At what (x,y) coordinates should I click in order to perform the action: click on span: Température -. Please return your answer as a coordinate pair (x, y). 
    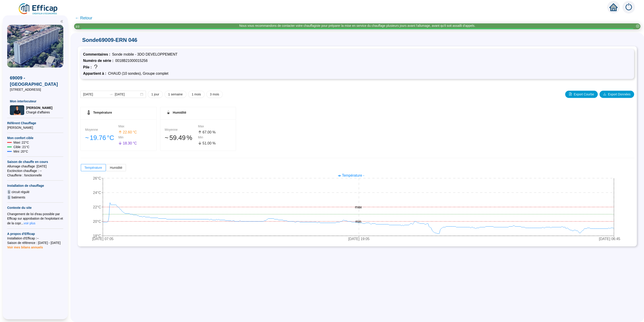
    Looking at the image, I should click on (353, 175).